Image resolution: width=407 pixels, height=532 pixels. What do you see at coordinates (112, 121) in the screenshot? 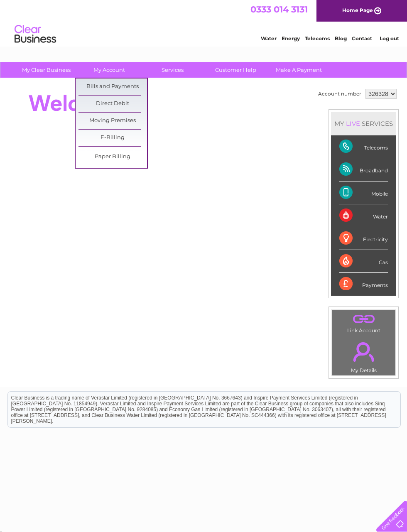
I see `a: Moving Premises` at bounding box center [112, 121].